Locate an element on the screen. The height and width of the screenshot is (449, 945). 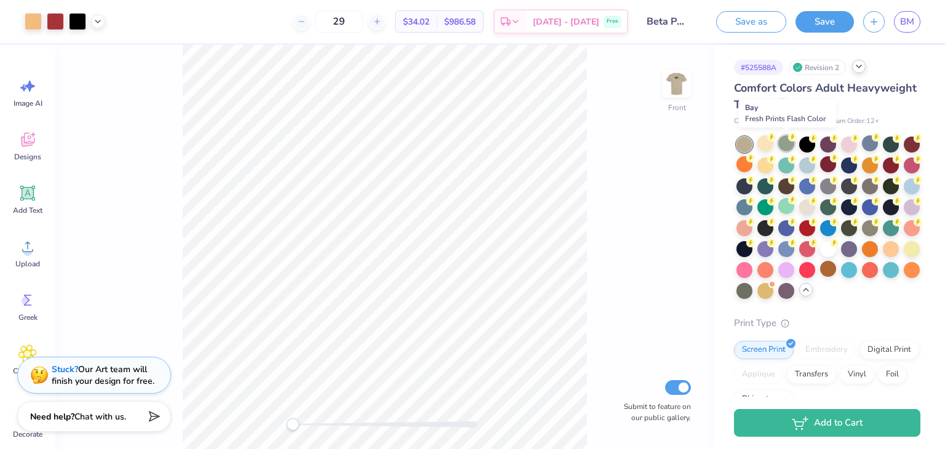
div: Revision 2 is located at coordinates (818, 67).